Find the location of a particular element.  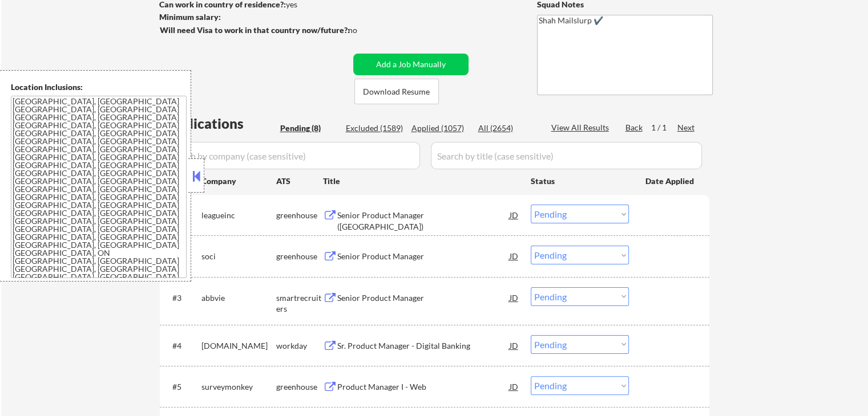

div: Title is located at coordinates (421, 181).